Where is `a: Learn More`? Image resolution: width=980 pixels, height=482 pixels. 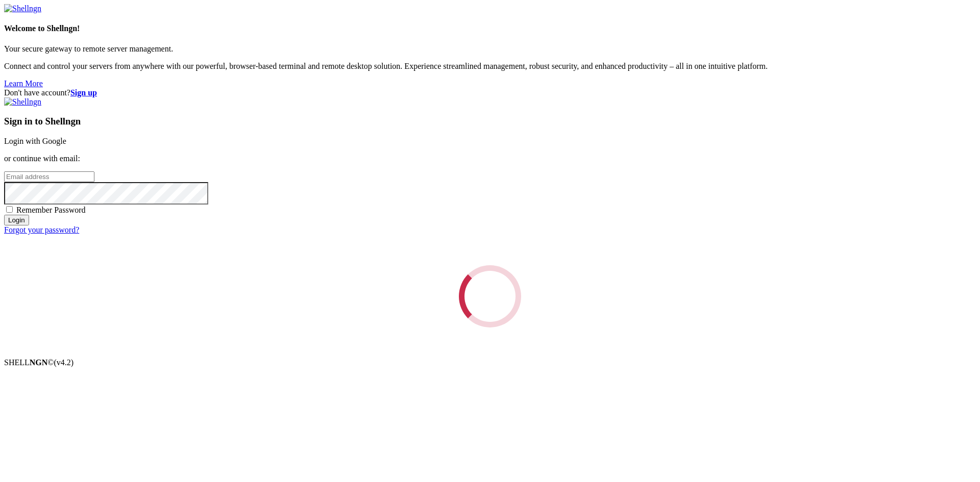 a: Learn More is located at coordinates (24, 83).